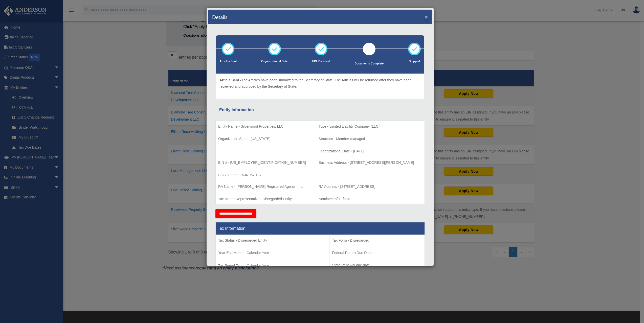 The width and height of the screenshot is (644, 323). What do you see at coordinates (320, 229) in the screenshot?
I see `th: Tax Information` at bounding box center [320, 229].